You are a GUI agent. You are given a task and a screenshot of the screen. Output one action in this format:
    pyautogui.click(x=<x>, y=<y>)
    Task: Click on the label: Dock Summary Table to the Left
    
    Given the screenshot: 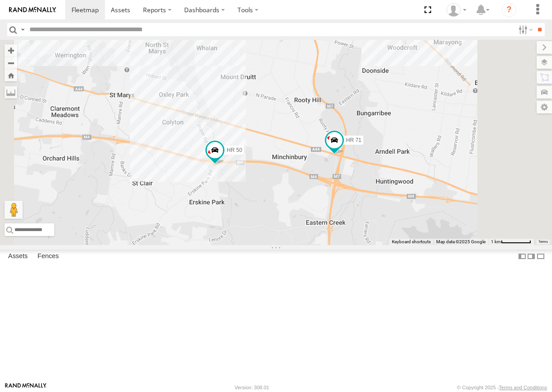 What is the action you would take?
    pyautogui.click(x=522, y=256)
    